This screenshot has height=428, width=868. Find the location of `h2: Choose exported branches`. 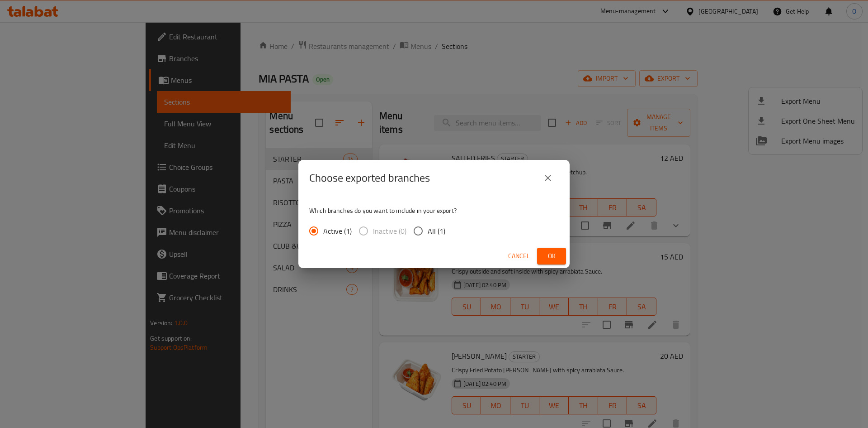

h2: Choose exported branches is located at coordinates (370, 178).